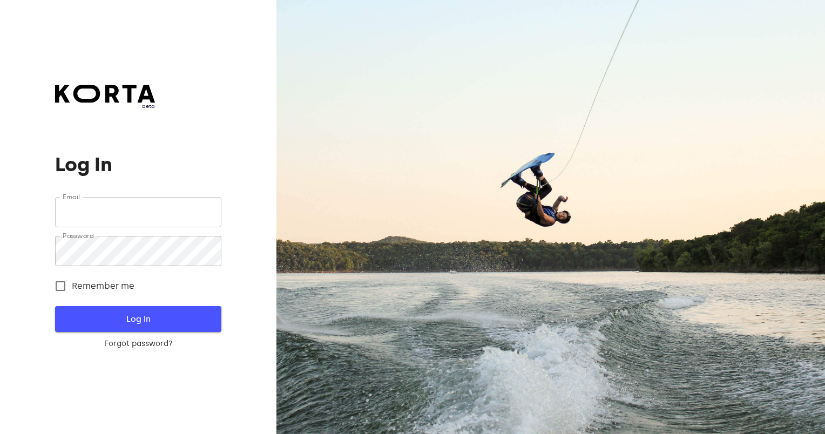 The image size is (825, 434). What do you see at coordinates (138, 344) in the screenshot?
I see `a: Forgot password?` at bounding box center [138, 344].